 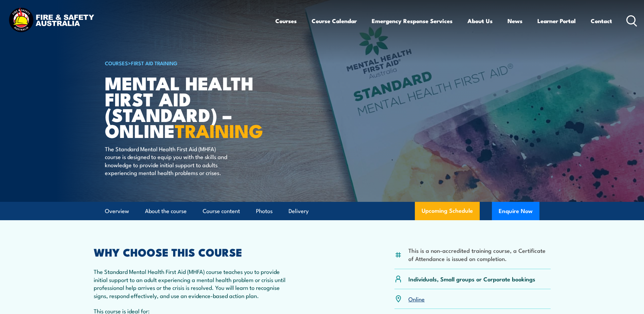 I want to click on p: The Standard Mental Health First Aid (MHFA) course teaches you to provide initial support to an a..., so click(x=193, y=283).